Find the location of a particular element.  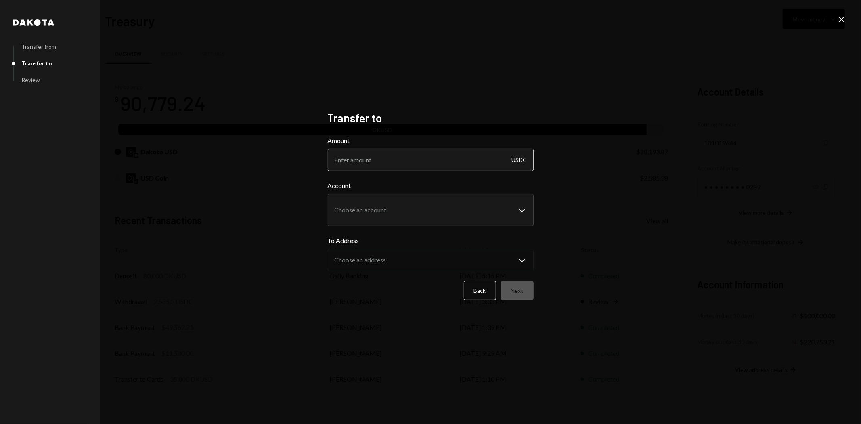

div: Review is located at coordinates (31, 80).